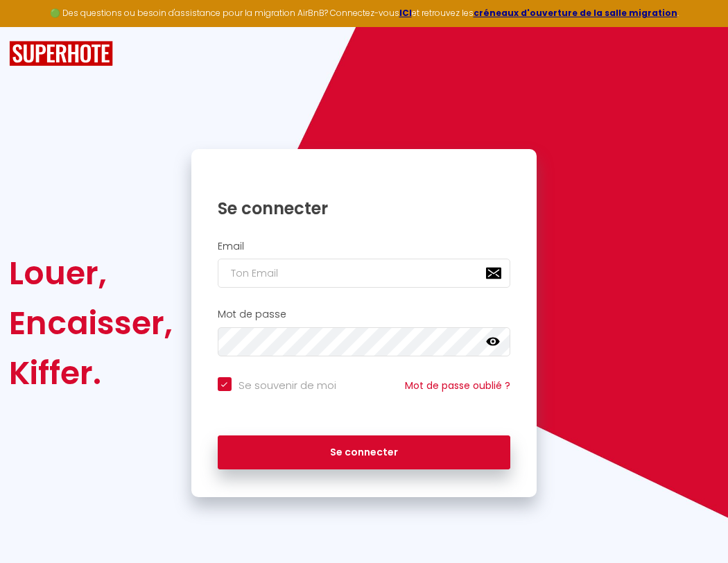 Image resolution: width=728 pixels, height=563 pixels. I want to click on div: Louer,, so click(91, 273).